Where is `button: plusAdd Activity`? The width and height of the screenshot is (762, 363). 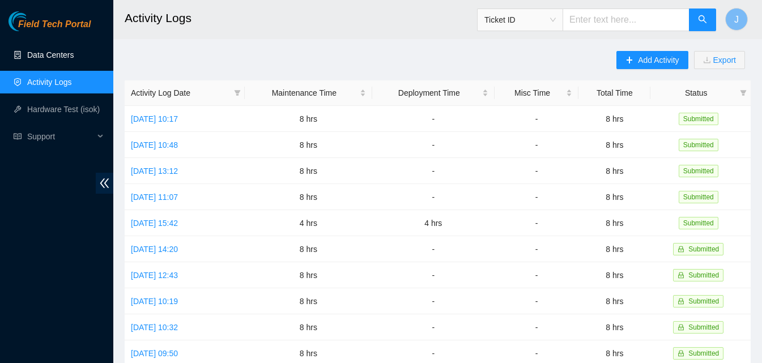
button: plusAdd Activity is located at coordinates (652, 60).